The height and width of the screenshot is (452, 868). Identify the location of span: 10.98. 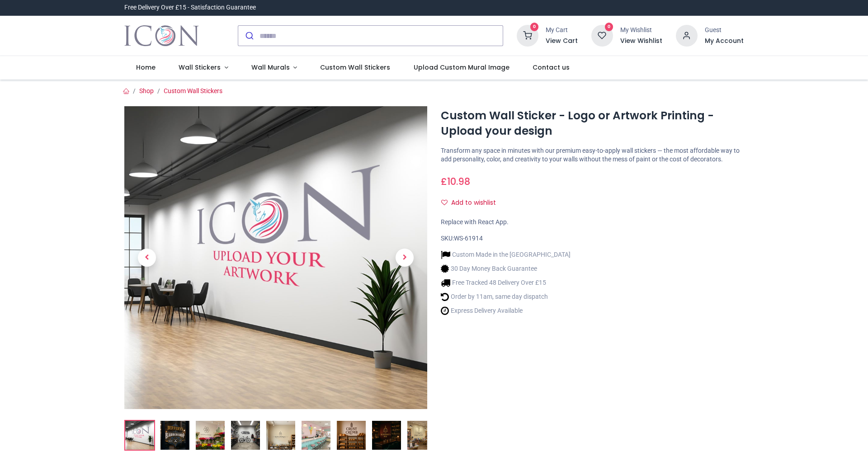
(458, 181).